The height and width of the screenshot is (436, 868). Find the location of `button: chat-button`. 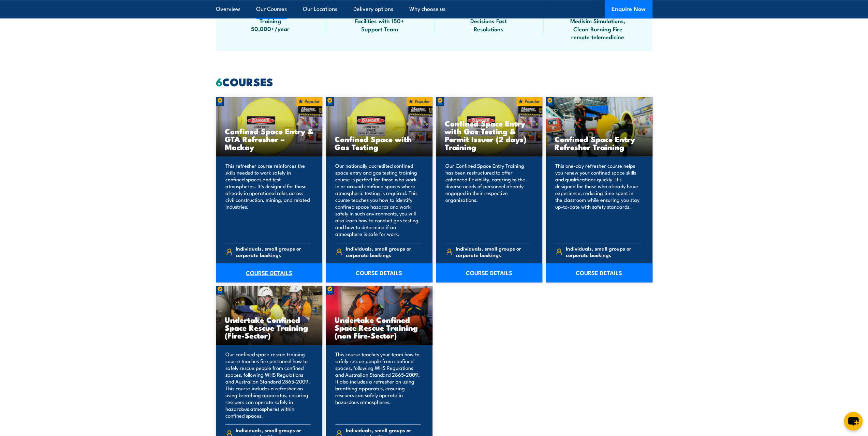

button: chat-button is located at coordinates (853, 421).